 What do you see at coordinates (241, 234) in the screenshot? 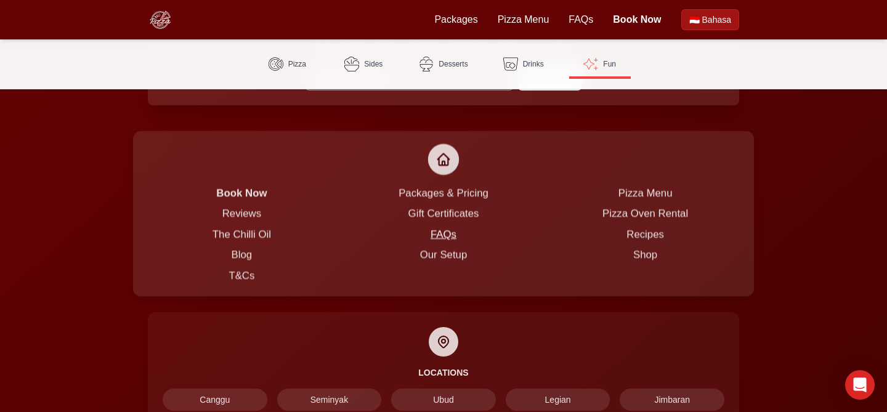
I see `a: The Chilli Oil` at bounding box center [241, 234].